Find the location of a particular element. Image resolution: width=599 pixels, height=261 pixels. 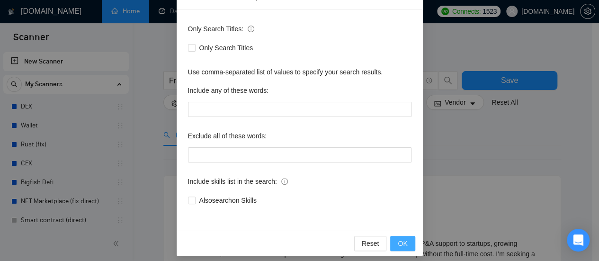

span: OK is located at coordinates (403, 243).